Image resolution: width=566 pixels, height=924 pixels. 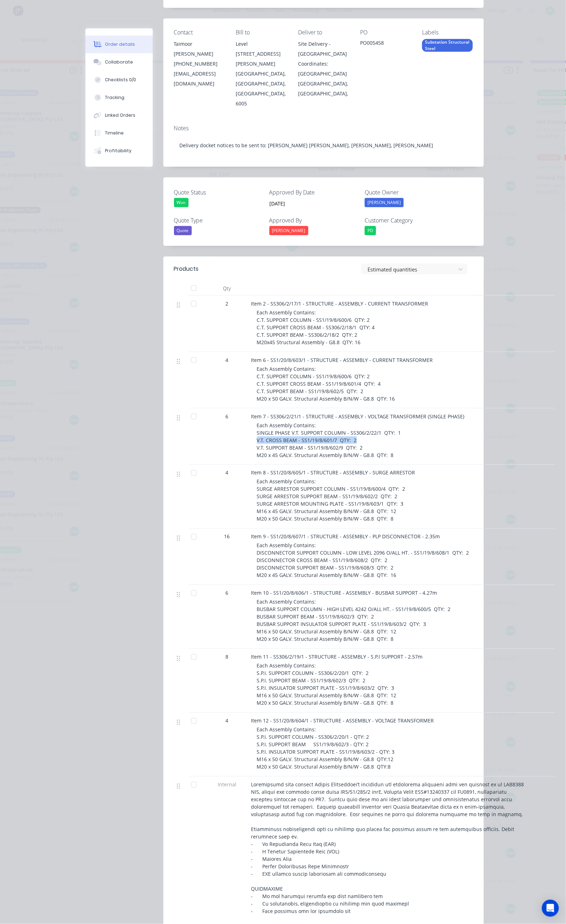 What do you see at coordinates (308, 204) in the screenshot?
I see `input: Enter date` at bounding box center [308, 204].